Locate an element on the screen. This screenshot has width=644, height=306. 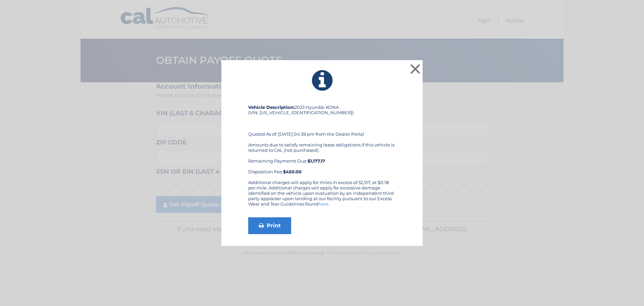
strong: Vehicle Description: is located at coordinates (271, 107).